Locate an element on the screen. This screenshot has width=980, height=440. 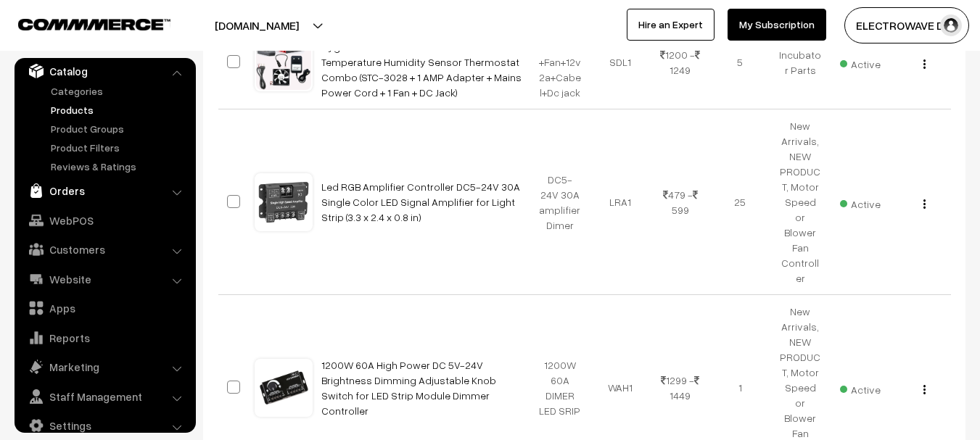
a: Marketing is located at coordinates (104, 367).